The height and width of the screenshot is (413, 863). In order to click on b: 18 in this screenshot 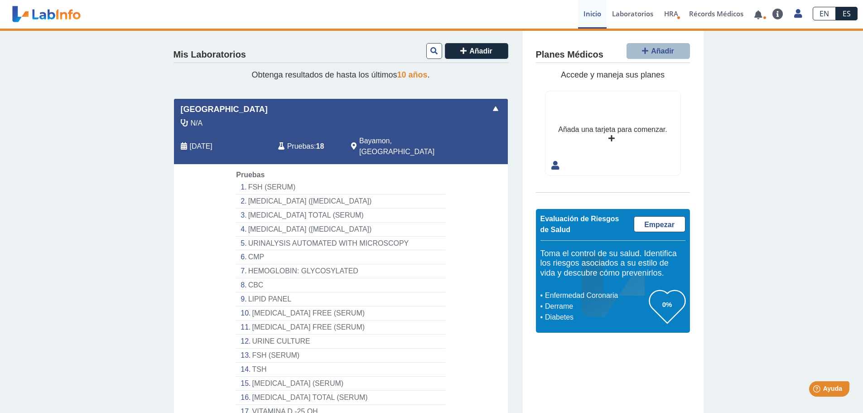, I will do `click(320, 146)`.